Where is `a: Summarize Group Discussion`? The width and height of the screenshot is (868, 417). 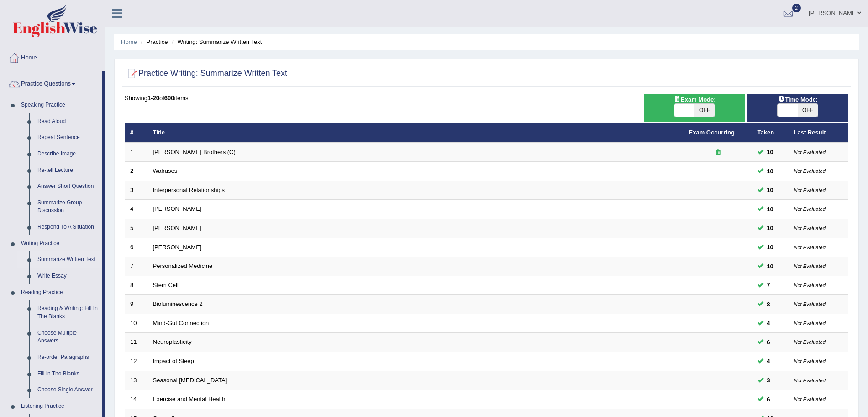 a: Summarize Group Discussion is located at coordinates (68, 206).